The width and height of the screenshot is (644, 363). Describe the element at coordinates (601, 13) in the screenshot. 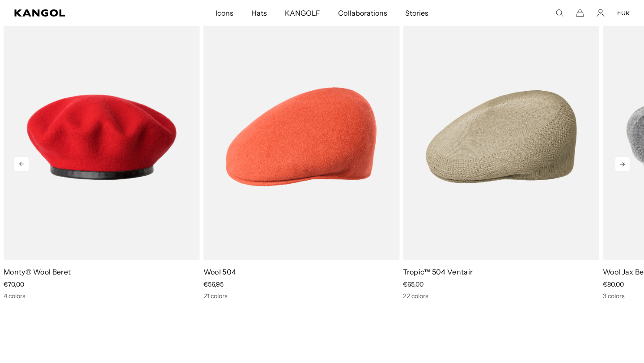

I see `a: Account` at that location.